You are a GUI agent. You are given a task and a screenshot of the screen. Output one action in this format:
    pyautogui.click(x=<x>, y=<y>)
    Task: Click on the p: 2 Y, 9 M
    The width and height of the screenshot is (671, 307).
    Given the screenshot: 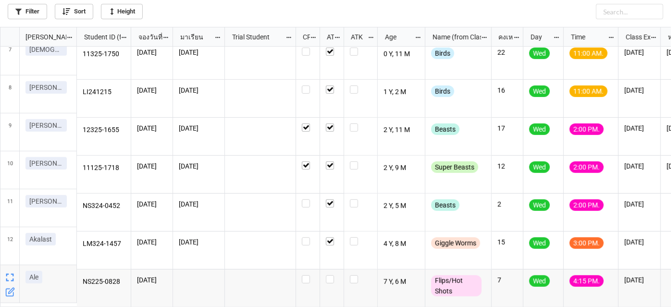 What is the action you would take?
    pyautogui.click(x=401, y=168)
    